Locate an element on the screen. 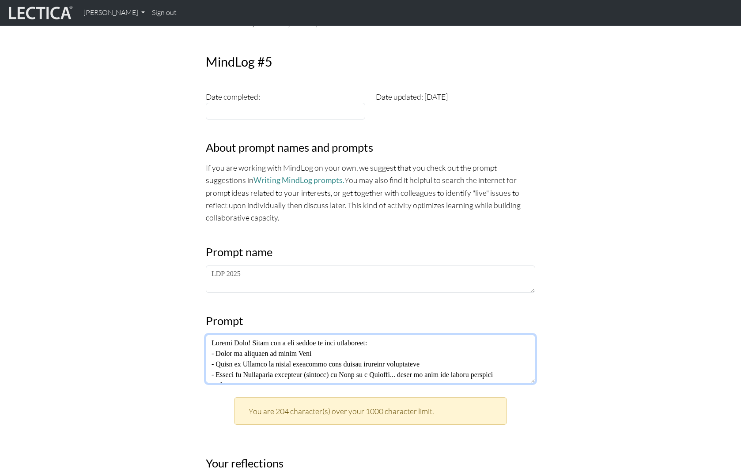 This screenshot has height=471, width=741. h3: About prompt names and prompts is located at coordinates (370, 147).